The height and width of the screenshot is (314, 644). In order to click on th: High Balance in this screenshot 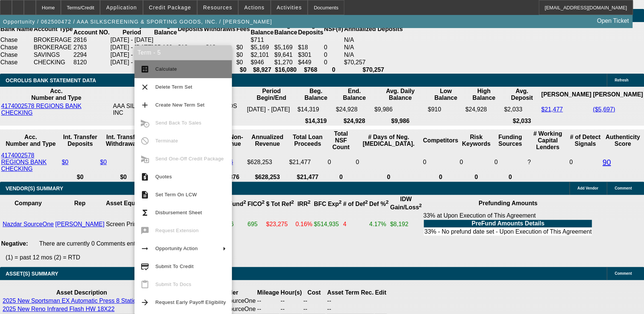, I will do `click(484, 95)`.